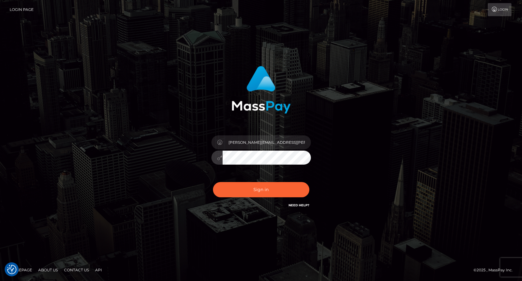 The height and width of the screenshot is (281, 522). Describe the element at coordinates (261, 90) in the screenshot. I see `img: MassPay Login` at that location.